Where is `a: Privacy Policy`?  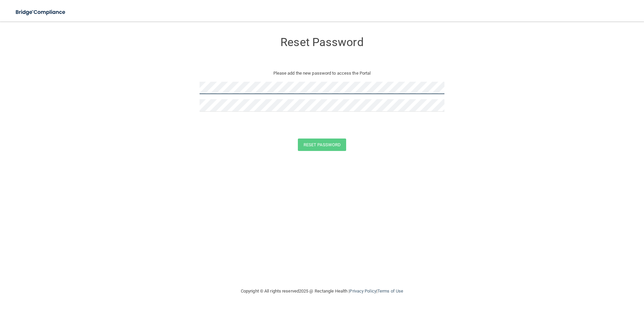
a: Privacy Policy is located at coordinates (363, 291).